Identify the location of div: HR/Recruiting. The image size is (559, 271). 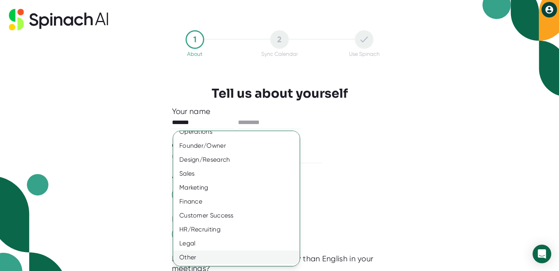
(236, 230).